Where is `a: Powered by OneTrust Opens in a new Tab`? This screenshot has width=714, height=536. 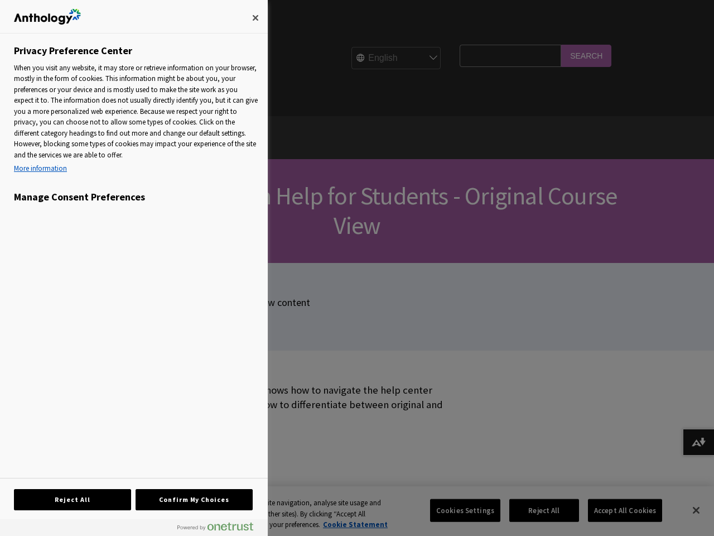
a: Powered by OneTrust Opens in a new Tab is located at coordinates (220, 529).